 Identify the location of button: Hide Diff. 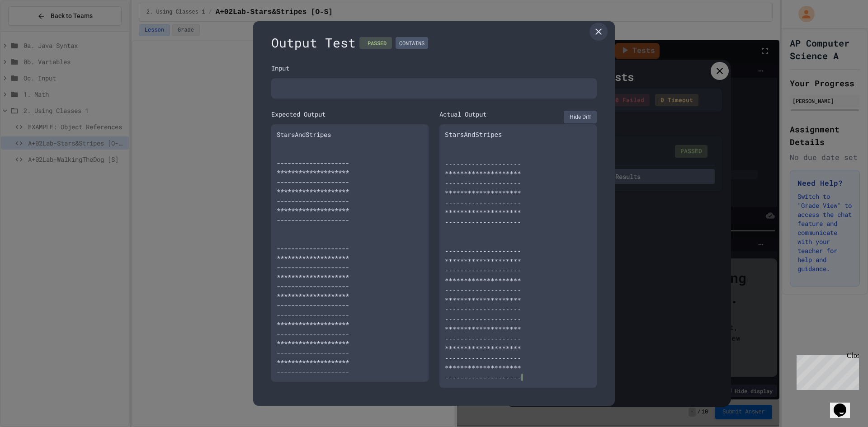
(580, 117).